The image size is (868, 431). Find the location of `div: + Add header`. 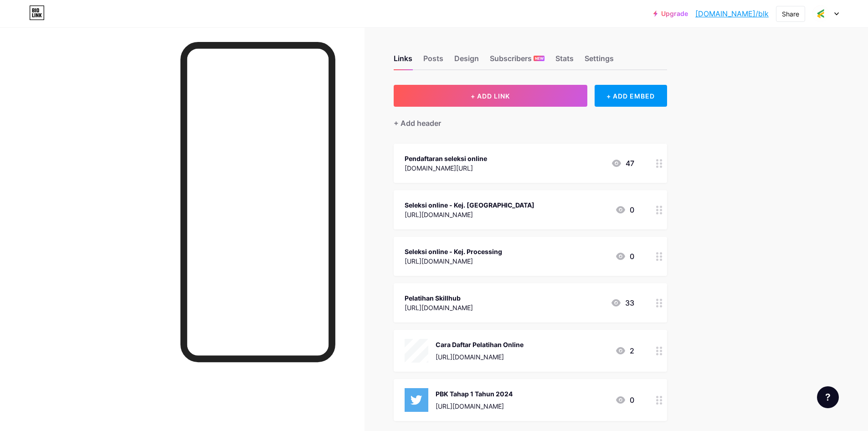

div: + Add header is located at coordinates (418, 123).